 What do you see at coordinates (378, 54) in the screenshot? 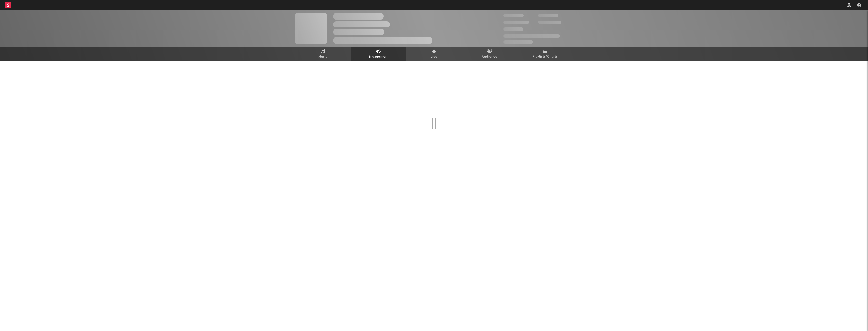
I see `a: Engagement` at bounding box center [378, 54].